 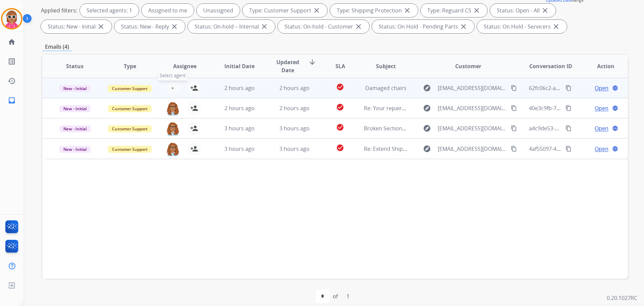 I want to click on div: Unassigned, so click(x=218, y=11).